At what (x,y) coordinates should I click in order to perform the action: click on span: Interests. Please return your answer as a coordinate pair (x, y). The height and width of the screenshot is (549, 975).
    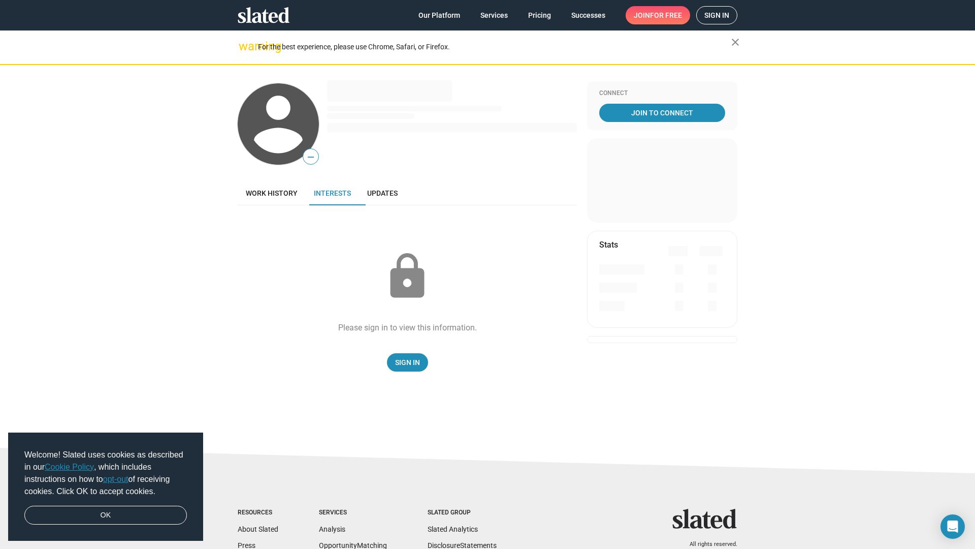
    Looking at the image, I should click on (332, 193).